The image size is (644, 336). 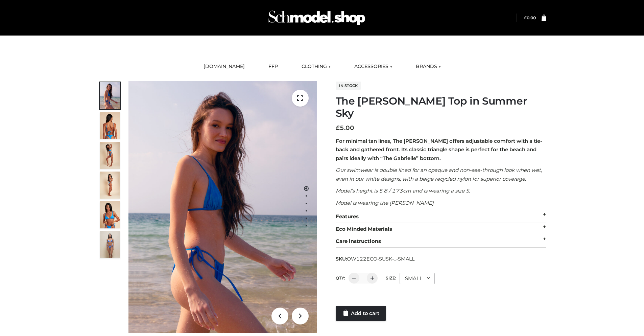 I want to click on div: SMALL, so click(x=417, y=278).